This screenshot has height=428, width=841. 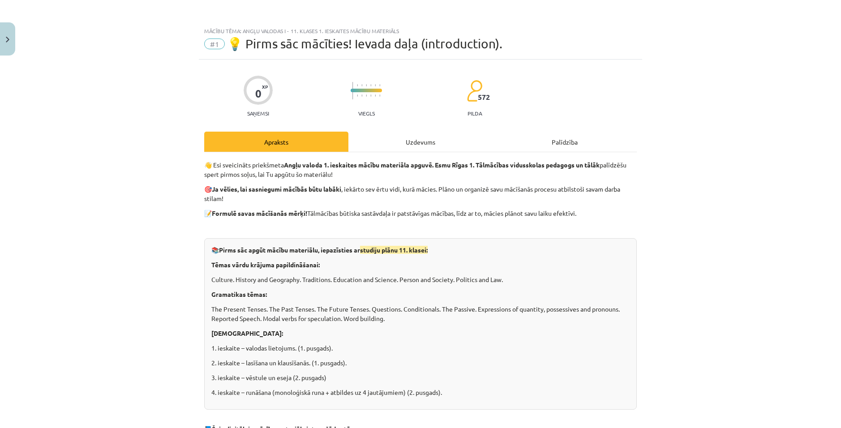 What do you see at coordinates (421, 170) in the screenshot?
I see `p: 👋 Esi sveicināts priekšmeta palīdzēšu spert pirmos soļus, lai Tu apgūtu šo materiālu!` at bounding box center [421, 170].